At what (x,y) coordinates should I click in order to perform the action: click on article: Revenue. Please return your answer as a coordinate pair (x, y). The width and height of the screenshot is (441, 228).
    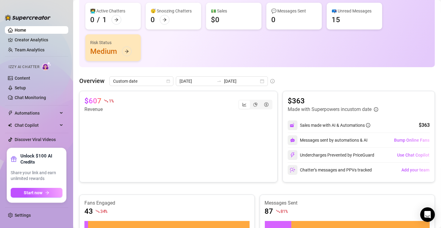
    Looking at the image, I should click on (99, 110).